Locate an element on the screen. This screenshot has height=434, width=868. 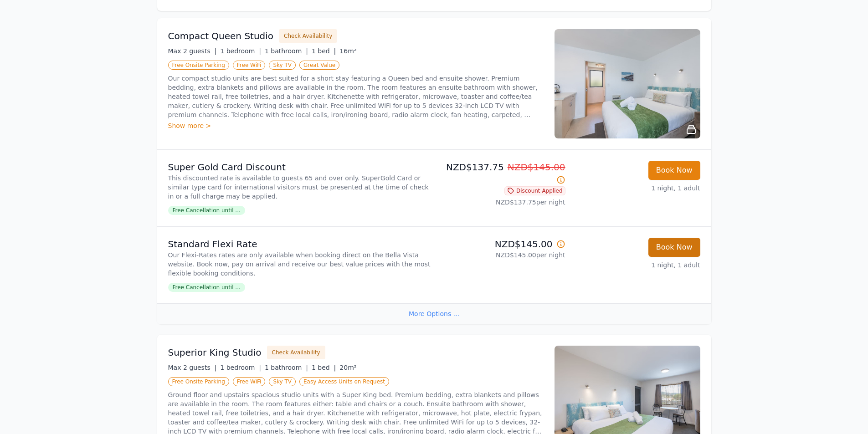
p: This discounted rate is available to guests 65 and over only. SuperGold Card or similar type card... is located at coordinates (300, 187).